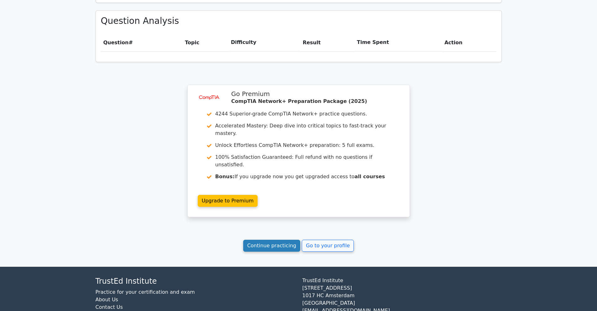 The image size is (597, 311). I want to click on a: About Us, so click(107, 299).